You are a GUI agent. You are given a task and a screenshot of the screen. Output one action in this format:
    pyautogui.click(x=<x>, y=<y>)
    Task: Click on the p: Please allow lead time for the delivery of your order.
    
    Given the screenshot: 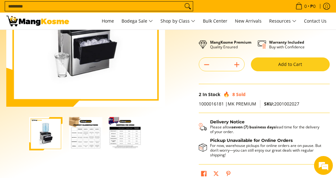 What is the action you would take?
    pyautogui.click(x=267, y=129)
    